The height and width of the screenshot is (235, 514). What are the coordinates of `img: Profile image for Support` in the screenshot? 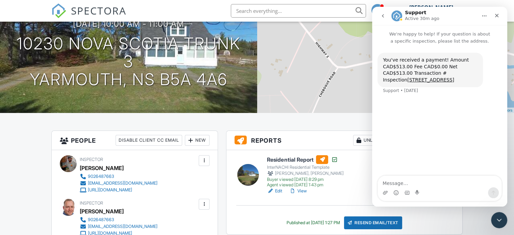 It's located at (25, 9).